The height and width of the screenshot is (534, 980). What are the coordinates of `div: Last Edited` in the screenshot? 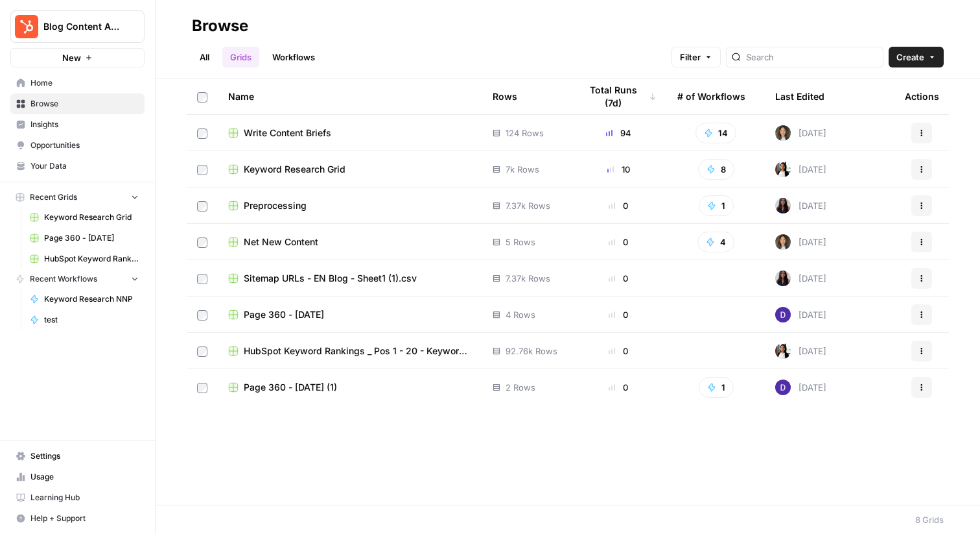 It's located at (799, 96).